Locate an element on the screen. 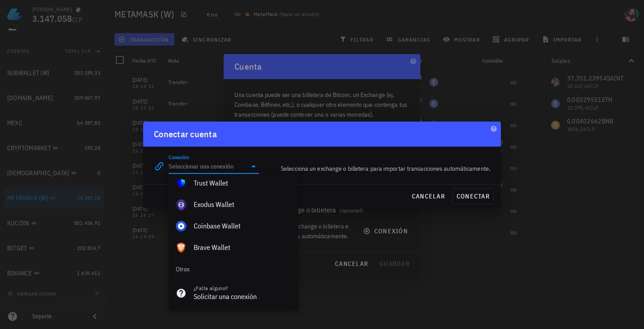  div: Conectar cuenta is located at coordinates (185, 134).